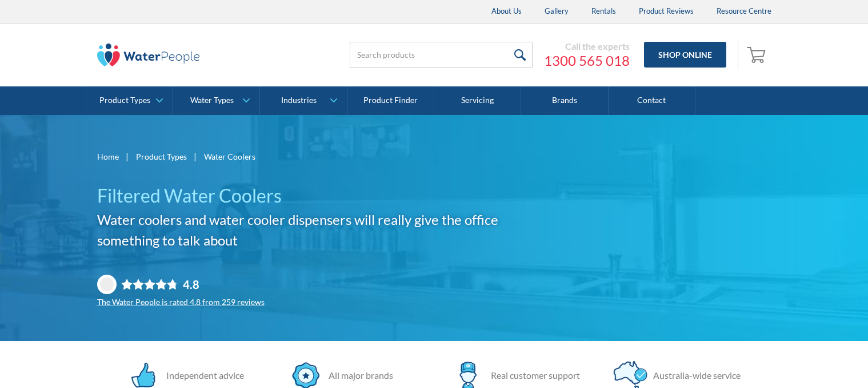 This screenshot has height=388, width=868. I want to click on div: The Water People is rated 4.8 from 259 reviews, so click(317, 302).